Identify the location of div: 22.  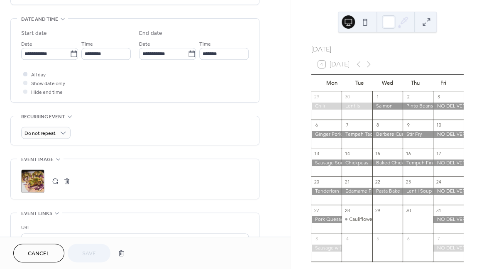
(378, 182).